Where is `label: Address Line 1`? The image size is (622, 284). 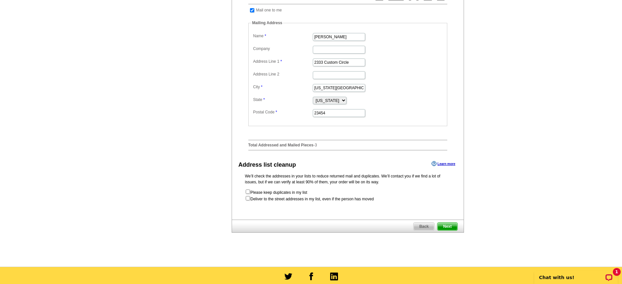
label: Address Line 1 is located at coordinates (283, 61).